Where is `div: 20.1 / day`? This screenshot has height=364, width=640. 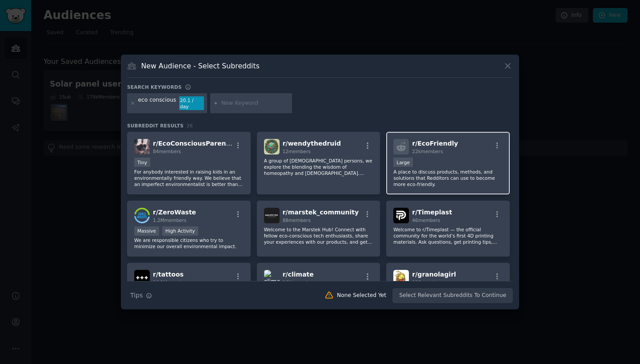
div: 20.1 / day is located at coordinates (191, 103).